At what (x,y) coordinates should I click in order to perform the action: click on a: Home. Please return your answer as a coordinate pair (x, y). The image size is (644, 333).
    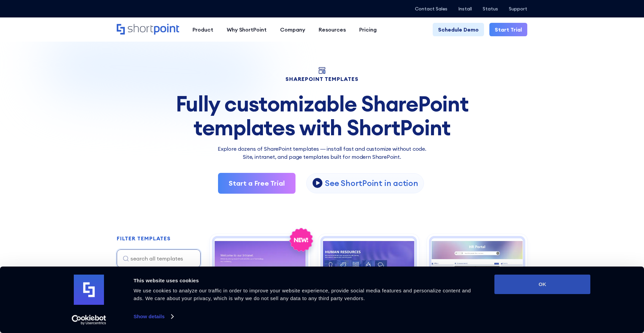
    Looking at the image, I should click on (148, 29).